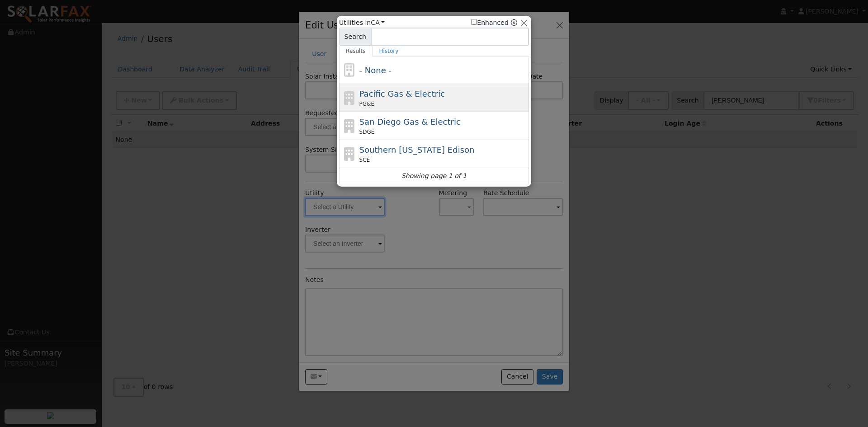 This screenshot has height=427, width=868. Describe the element at coordinates (389, 51) in the screenshot. I see `a: History` at that location.